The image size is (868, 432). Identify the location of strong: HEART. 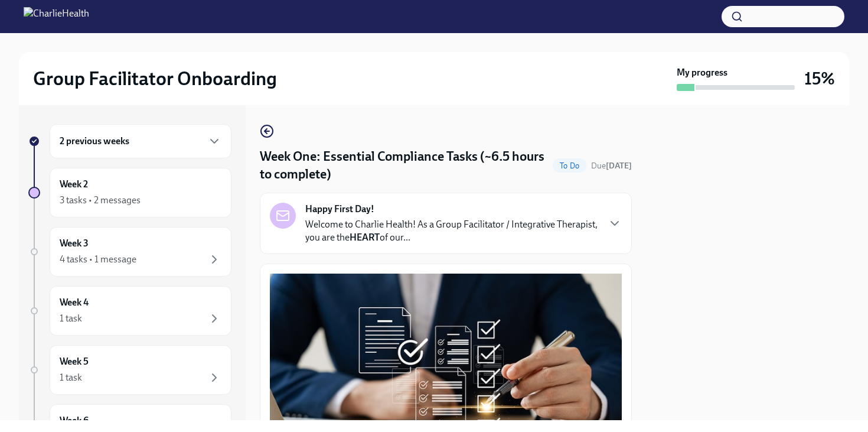
(364, 237).